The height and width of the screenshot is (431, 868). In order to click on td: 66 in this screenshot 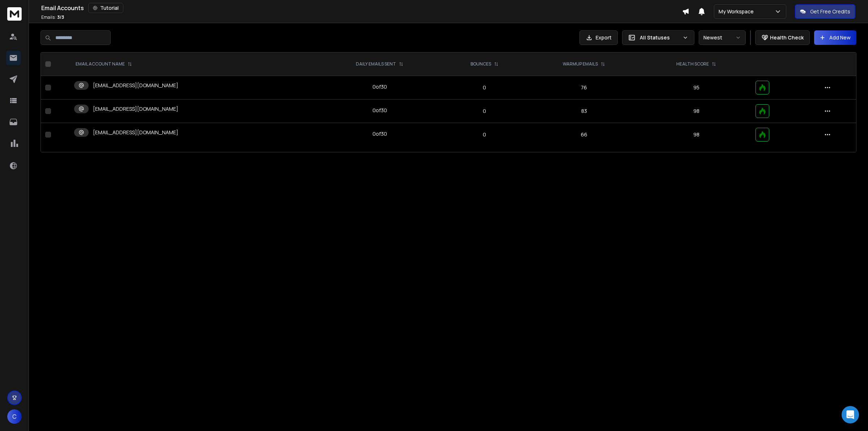, I will do `click(585, 135)`.